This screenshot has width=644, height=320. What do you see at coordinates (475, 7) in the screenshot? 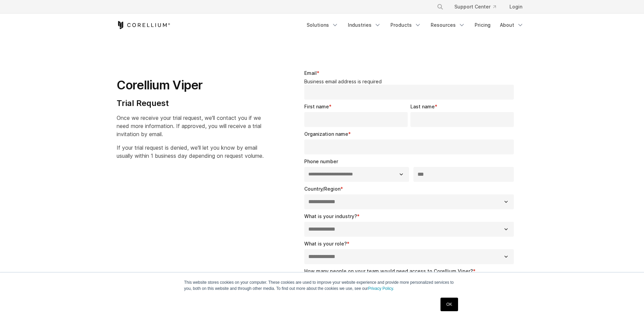
I see `a: Support Center` at bounding box center [475, 7].